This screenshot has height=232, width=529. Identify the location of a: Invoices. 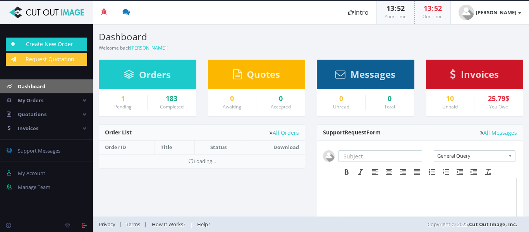
(475, 76).